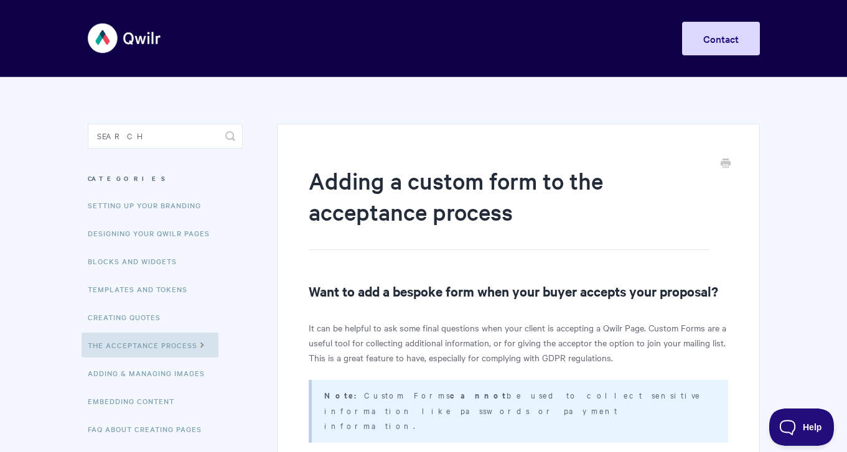 The image size is (847, 452). I want to click on a: Print this Article, so click(726, 164).